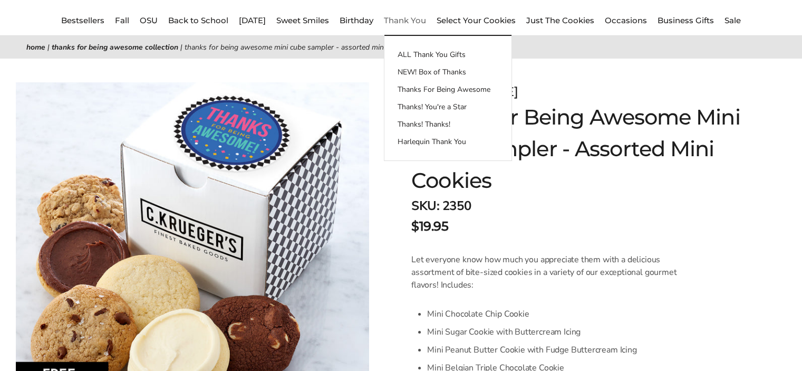 This screenshot has height=371, width=802. What do you see at coordinates (303, 20) in the screenshot?
I see `a: Sweet Smiles` at bounding box center [303, 20].